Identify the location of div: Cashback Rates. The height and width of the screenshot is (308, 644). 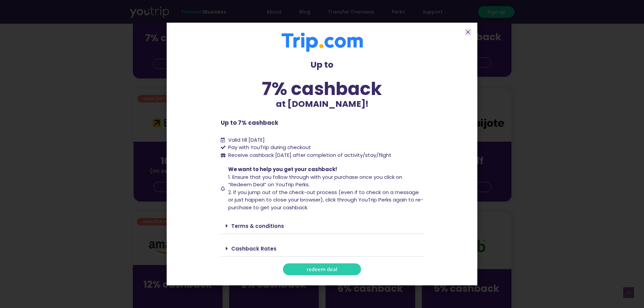
(322, 248).